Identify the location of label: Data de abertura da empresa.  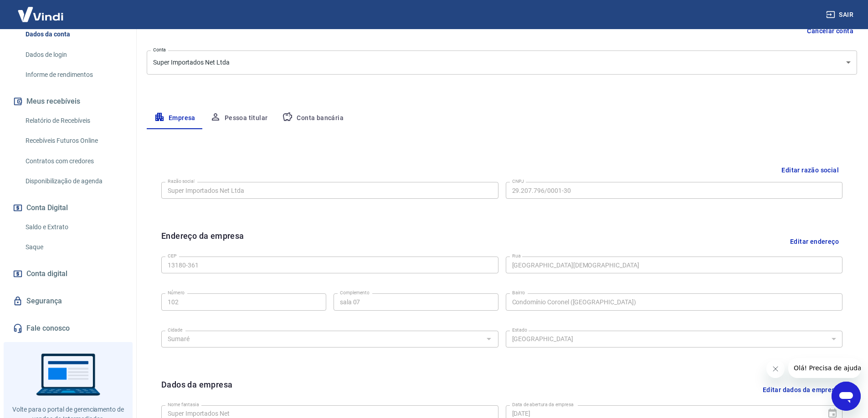
(542, 405).